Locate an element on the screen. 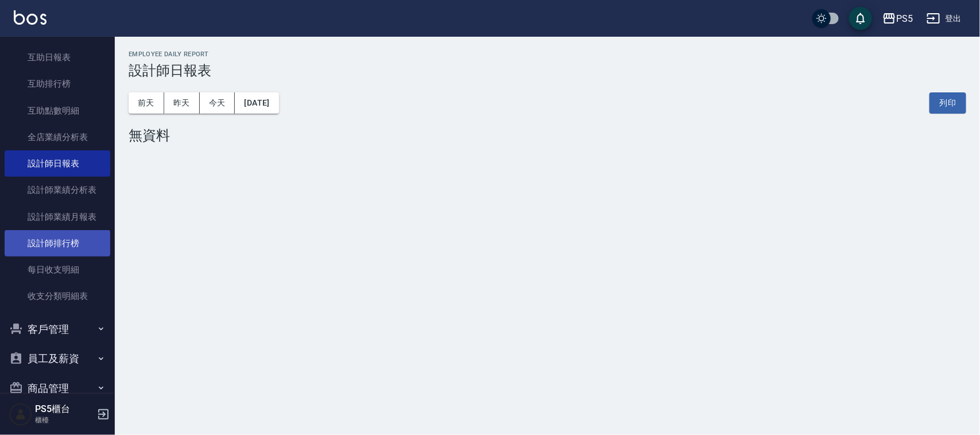 The height and width of the screenshot is (435, 980). a: 互助排行榜 is located at coordinates (57, 83).